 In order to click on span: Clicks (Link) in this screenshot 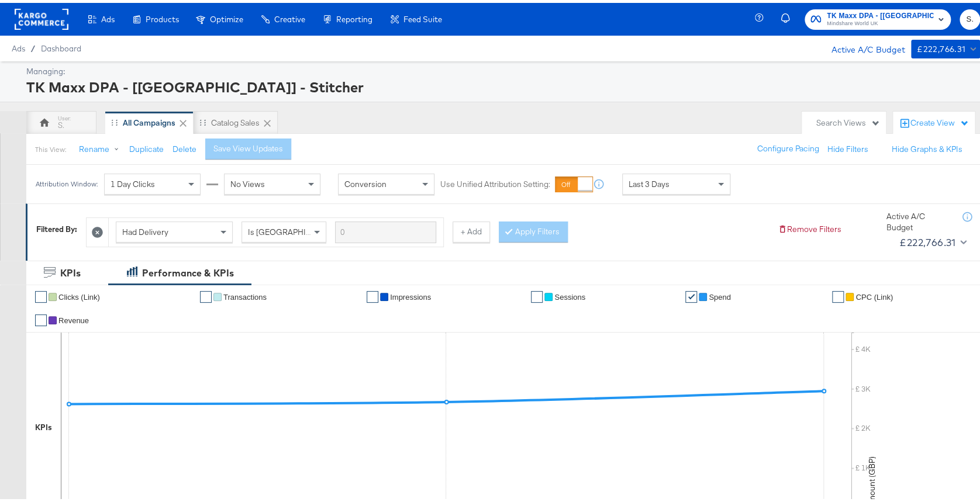, I will do `click(79, 294)`.